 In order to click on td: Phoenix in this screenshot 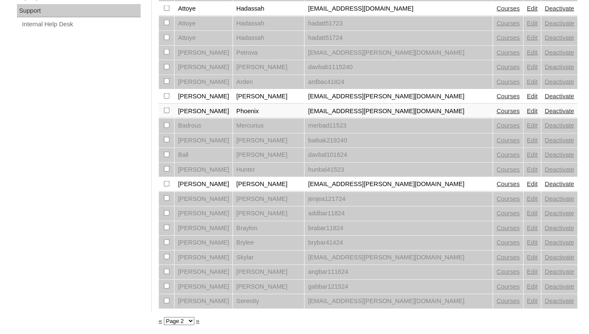, I will do `click(268, 111)`.